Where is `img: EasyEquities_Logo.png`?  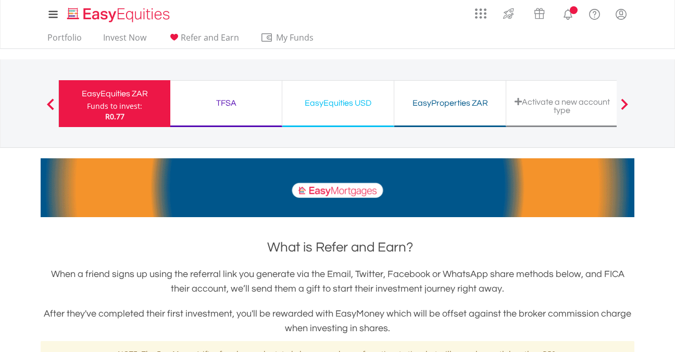 img: EasyEquities_Logo.png is located at coordinates (119, 15).